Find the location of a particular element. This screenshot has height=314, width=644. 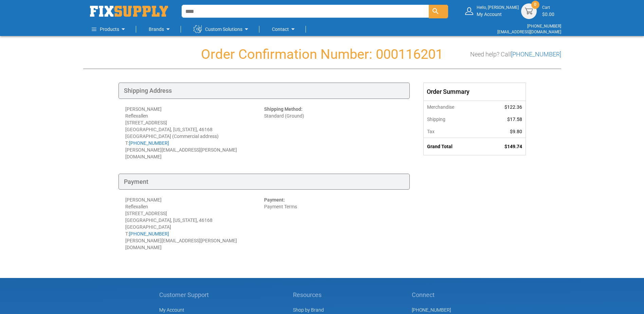

a: Products is located at coordinates (109, 29).